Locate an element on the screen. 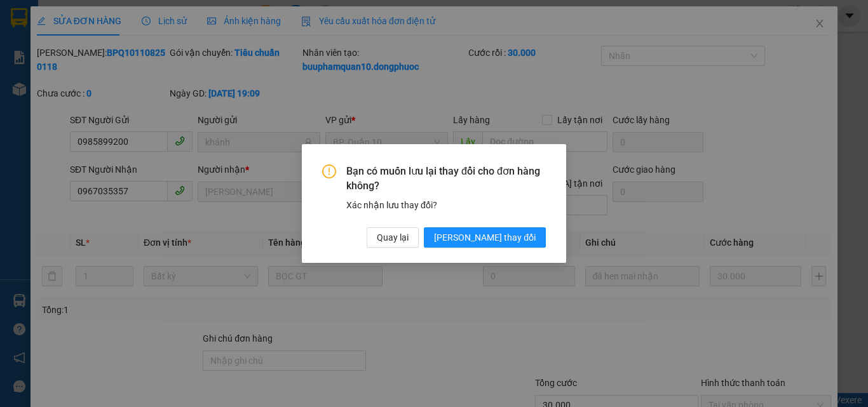  span: Quay lại is located at coordinates (393, 237).